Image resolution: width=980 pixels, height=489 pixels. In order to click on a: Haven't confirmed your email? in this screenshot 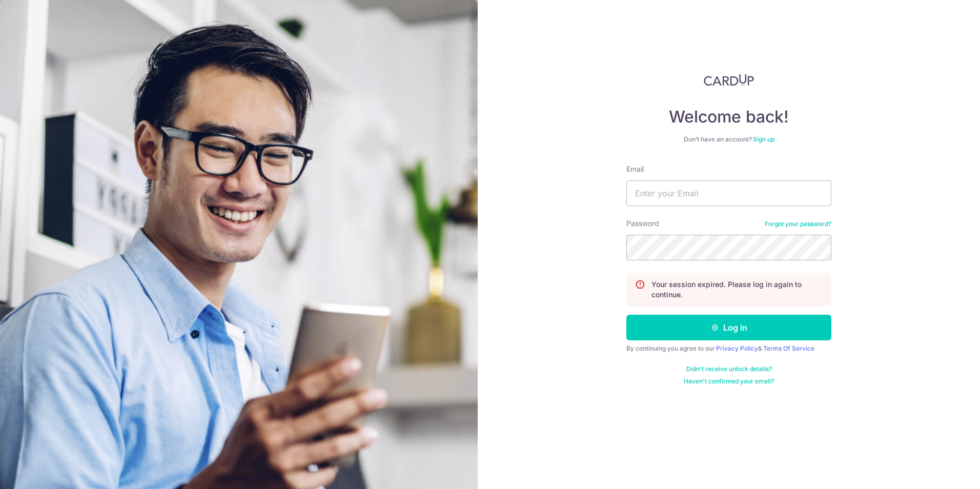, I will do `click(729, 382)`.